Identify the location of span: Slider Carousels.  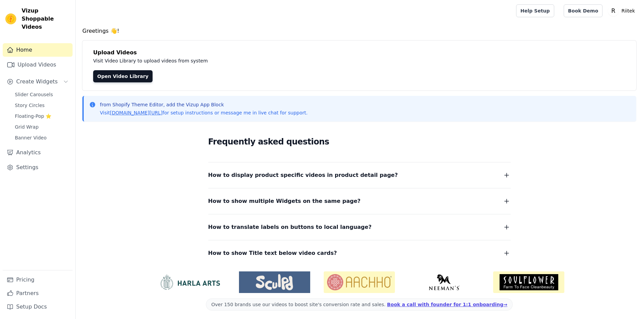
(34, 94).